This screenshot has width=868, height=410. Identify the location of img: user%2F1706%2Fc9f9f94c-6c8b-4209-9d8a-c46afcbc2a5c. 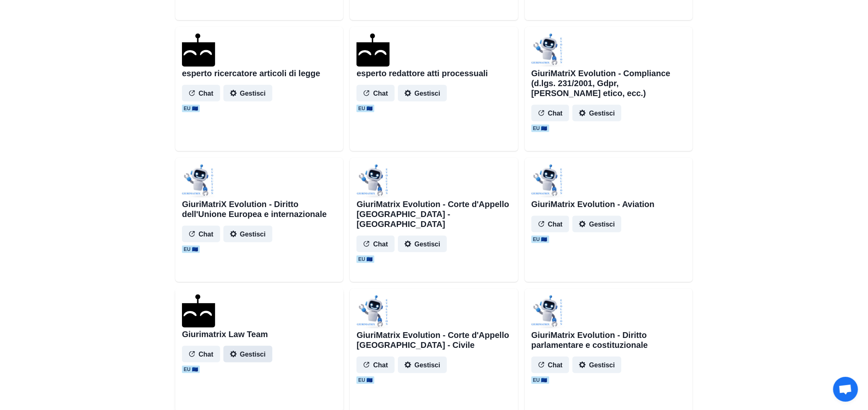
(198, 181).